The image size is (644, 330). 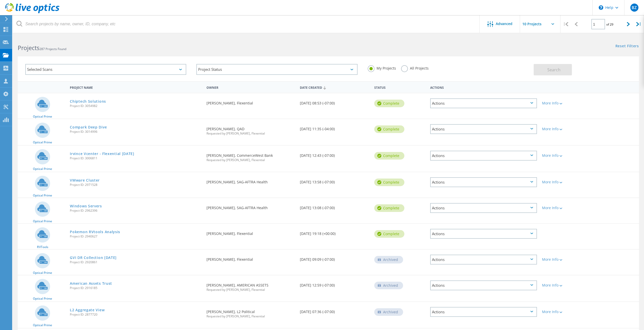 I want to click on span: of 29, so click(x=610, y=24).